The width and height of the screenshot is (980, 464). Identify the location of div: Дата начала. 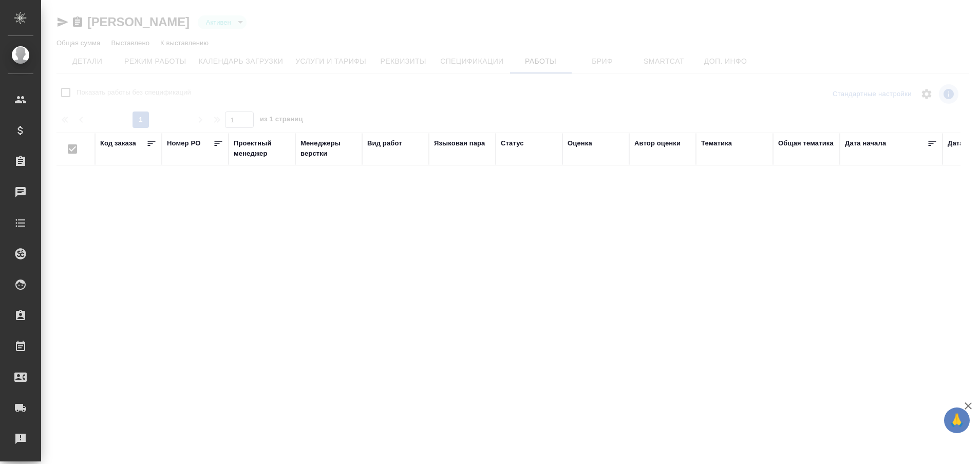
(865, 144).